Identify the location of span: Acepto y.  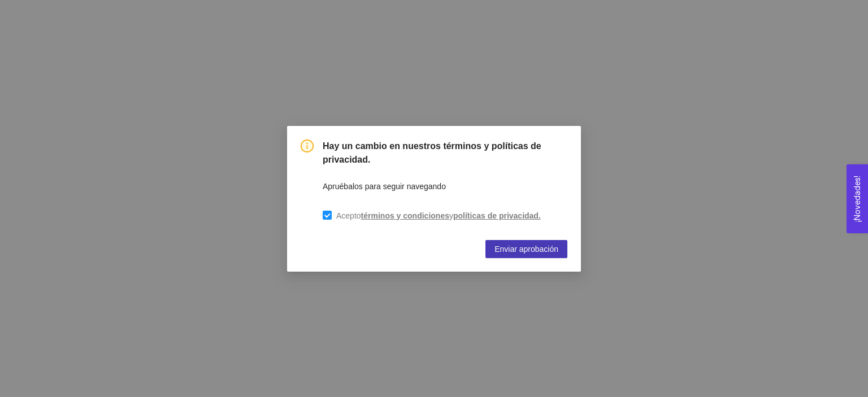
(439, 215).